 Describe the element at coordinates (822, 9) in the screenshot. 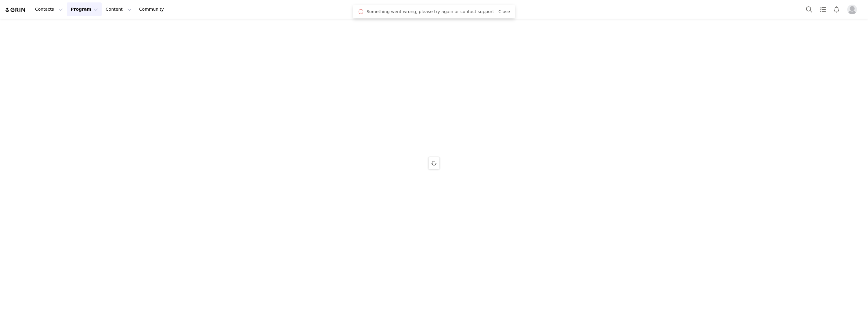

I see `a: Tasks` at that location.